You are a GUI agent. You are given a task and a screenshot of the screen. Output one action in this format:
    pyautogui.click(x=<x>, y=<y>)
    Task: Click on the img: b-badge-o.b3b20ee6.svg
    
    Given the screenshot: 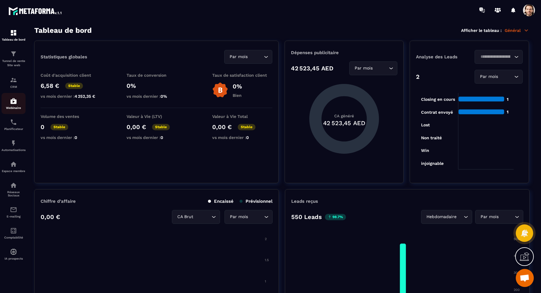 What is the action you would take?
    pyautogui.click(x=220, y=90)
    